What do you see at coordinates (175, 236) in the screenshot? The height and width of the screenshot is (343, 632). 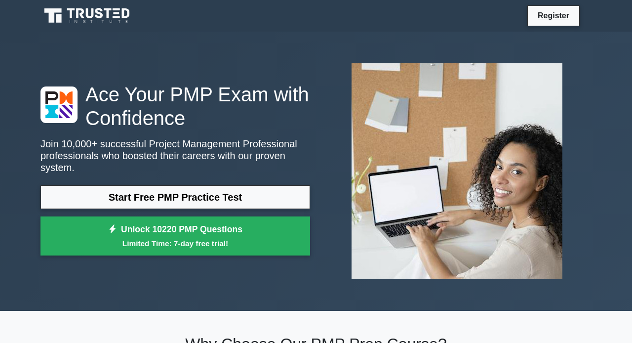 I see `a: Unlock 10220 PMP QuestionsLimited Time: 7-day free trial!` at bounding box center [175, 236].